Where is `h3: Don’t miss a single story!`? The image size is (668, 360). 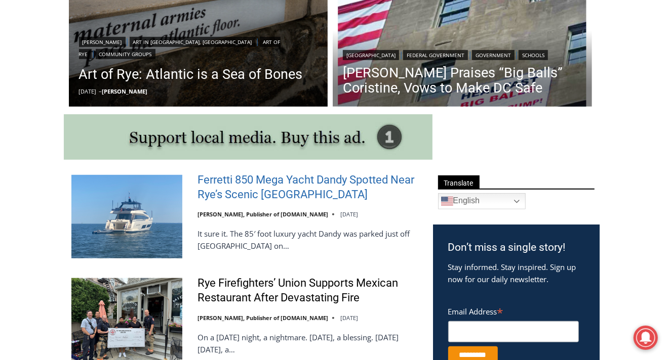
h3: Don’t miss a single story! is located at coordinates (516, 248).